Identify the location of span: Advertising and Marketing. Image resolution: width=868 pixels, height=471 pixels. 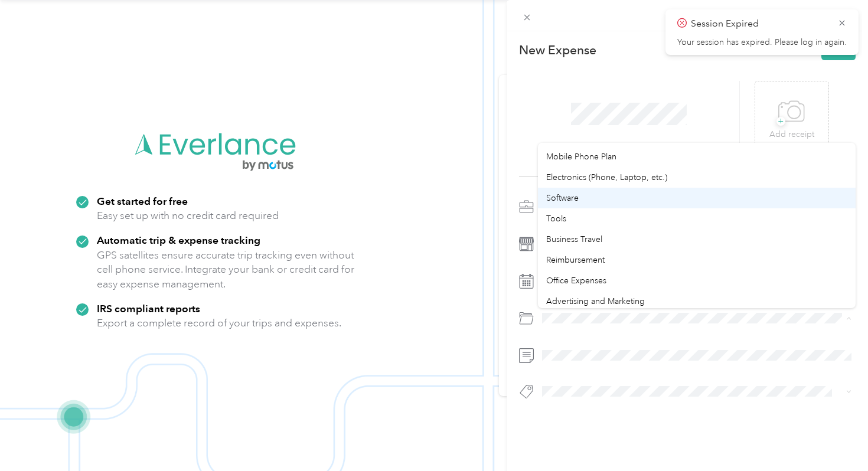
(595, 301).